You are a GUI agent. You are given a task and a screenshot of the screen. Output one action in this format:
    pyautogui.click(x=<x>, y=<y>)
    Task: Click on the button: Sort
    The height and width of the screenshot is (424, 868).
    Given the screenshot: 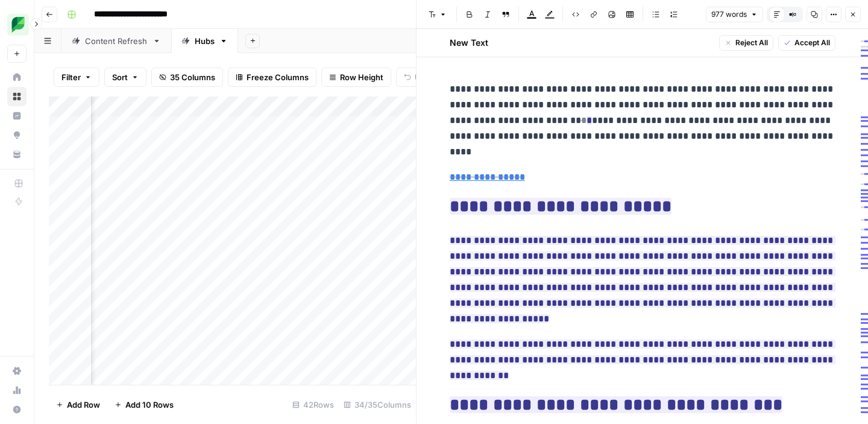 What is the action you would take?
    pyautogui.click(x=125, y=77)
    